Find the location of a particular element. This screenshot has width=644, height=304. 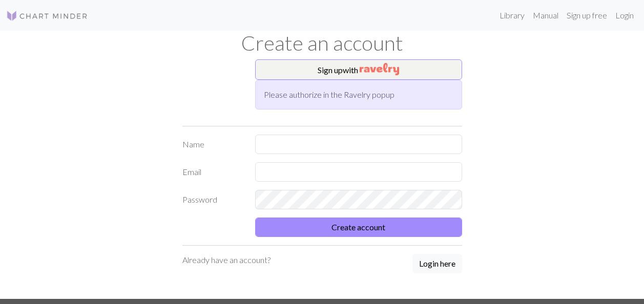

a: Login here is located at coordinates (437, 264).